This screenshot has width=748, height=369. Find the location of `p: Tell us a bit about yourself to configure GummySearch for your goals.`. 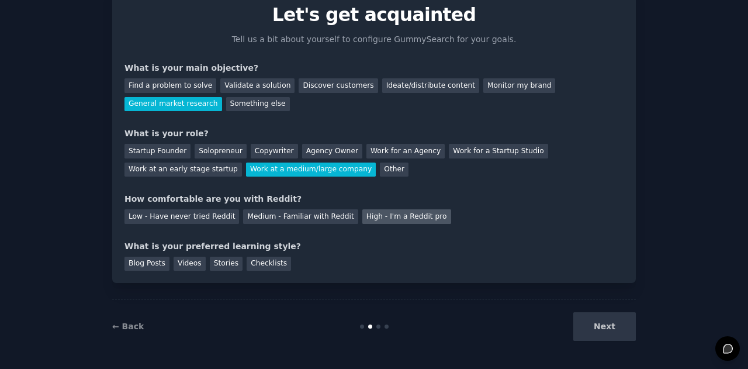

p: Tell us a bit about yourself to configure GummySearch for your goals. is located at coordinates (374, 39).